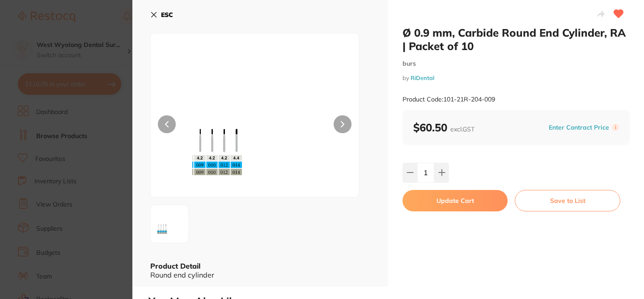  What do you see at coordinates (175, 266) in the screenshot?
I see `b: Product Detail` at bounding box center [175, 266].